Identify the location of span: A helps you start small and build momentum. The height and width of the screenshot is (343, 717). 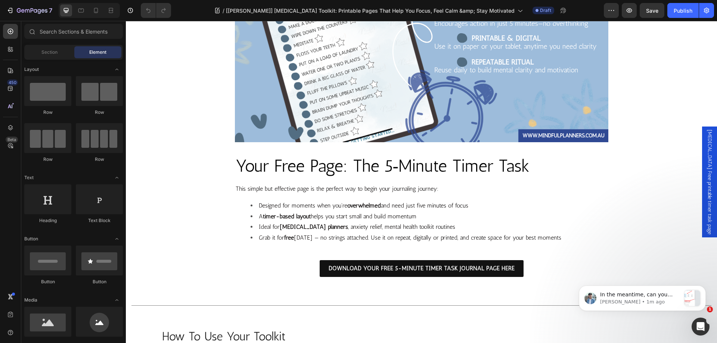
(212, 195).